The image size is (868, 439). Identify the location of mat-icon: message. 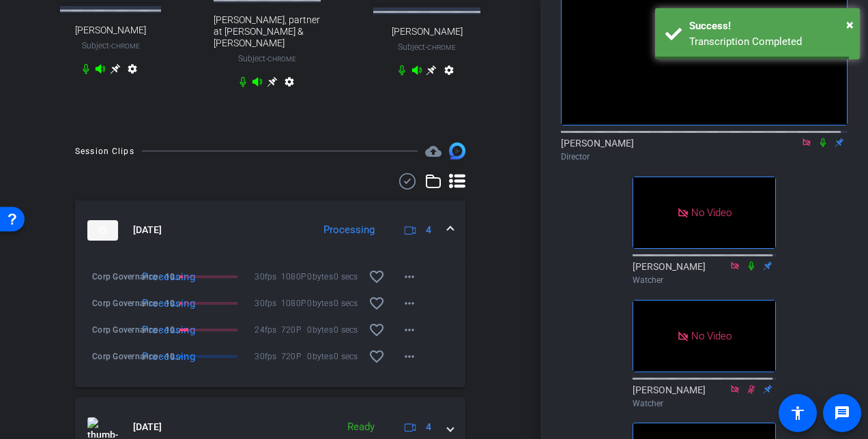
(842, 413).